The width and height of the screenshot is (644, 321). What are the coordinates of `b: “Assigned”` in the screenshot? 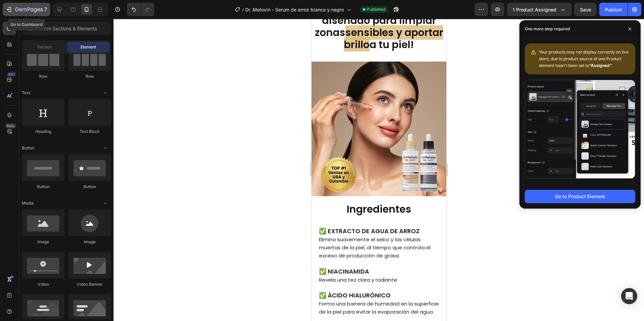 It's located at (600, 65).